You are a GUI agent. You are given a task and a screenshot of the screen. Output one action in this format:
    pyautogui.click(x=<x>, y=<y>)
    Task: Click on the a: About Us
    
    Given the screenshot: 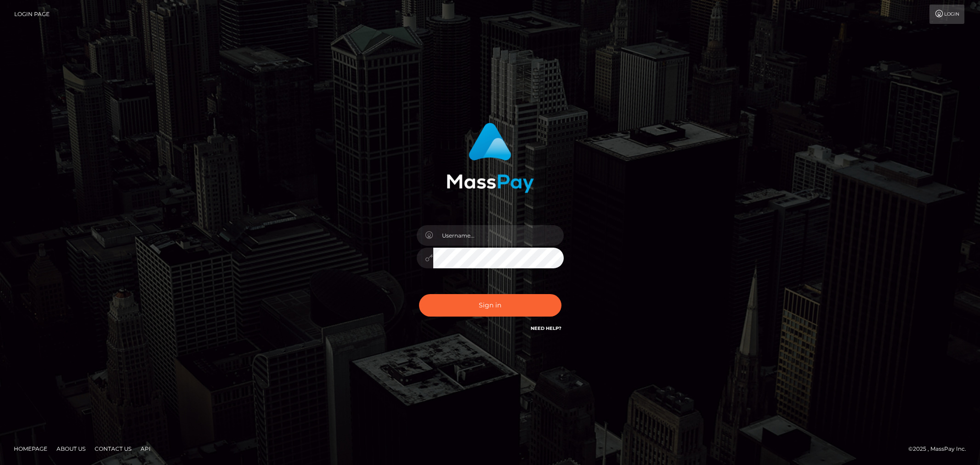 What is the action you would take?
    pyautogui.click(x=71, y=448)
    